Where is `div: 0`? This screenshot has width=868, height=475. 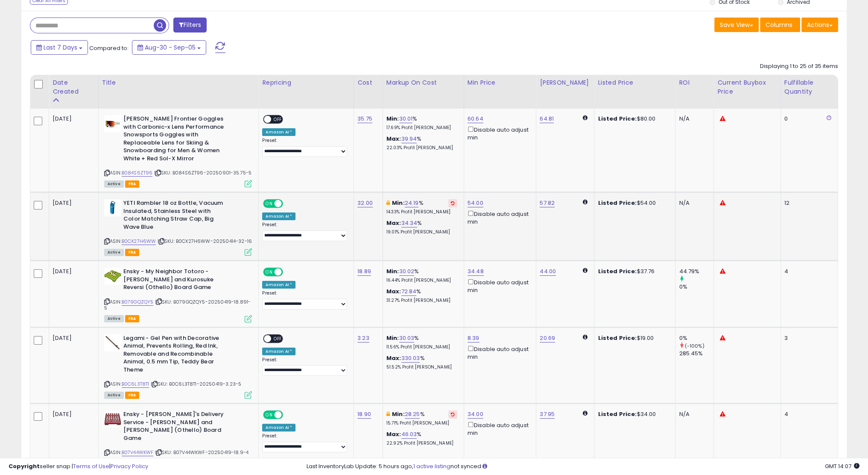 div: 0 is located at coordinates (808, 119).